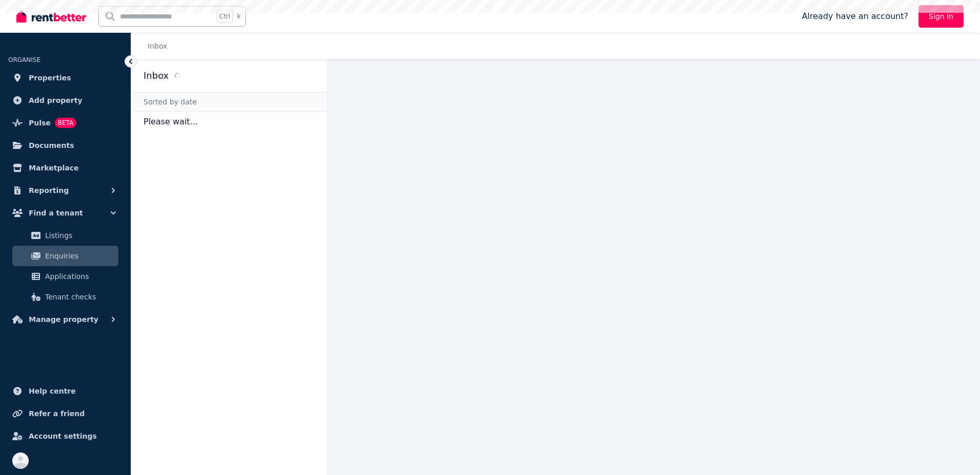  What do you see at coordinates (52, 146) in the screenshot?
I see `span: Documents` at bounding box center [52, 146].